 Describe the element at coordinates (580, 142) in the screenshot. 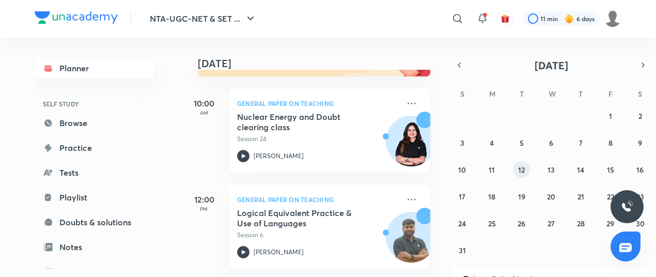

I see `abbr: August 7, 2025` at that location.